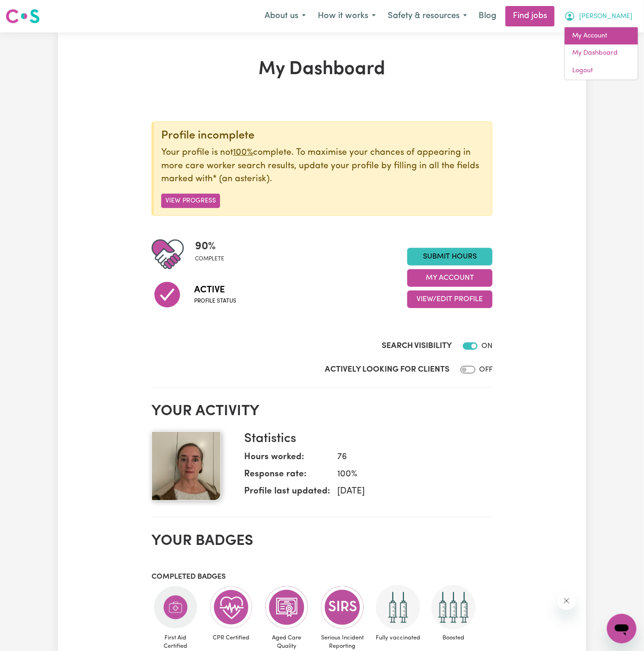 This screenshot has height=651, width=644. Describe the element at coordinates (215, 290) in the screenshot. I see `span: Active` at that location.